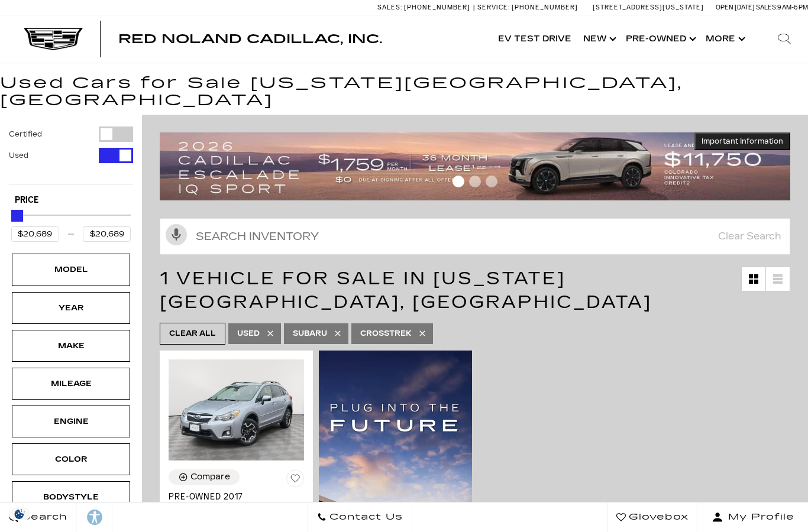  I want to click on button: Compare Vehicle, so click(204, 477).